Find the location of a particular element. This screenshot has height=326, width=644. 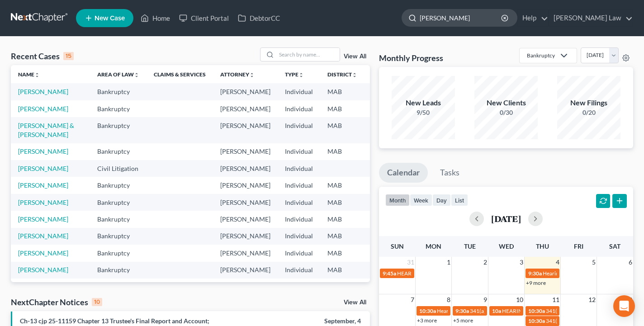

span: 31 is located at coordinates (410, 262).